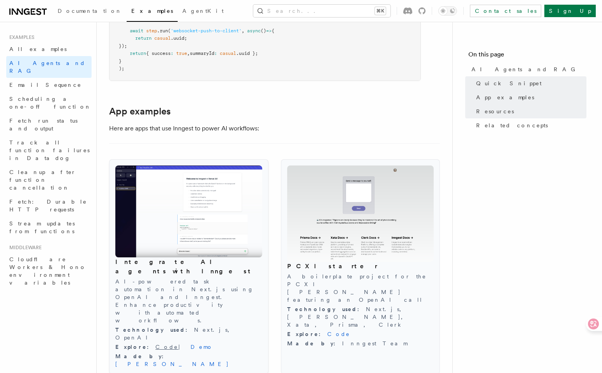  Describe the element at coordinates (189, 267) in the screenshot. I see `h3: Integrate AI agents with Inngest` at that location.